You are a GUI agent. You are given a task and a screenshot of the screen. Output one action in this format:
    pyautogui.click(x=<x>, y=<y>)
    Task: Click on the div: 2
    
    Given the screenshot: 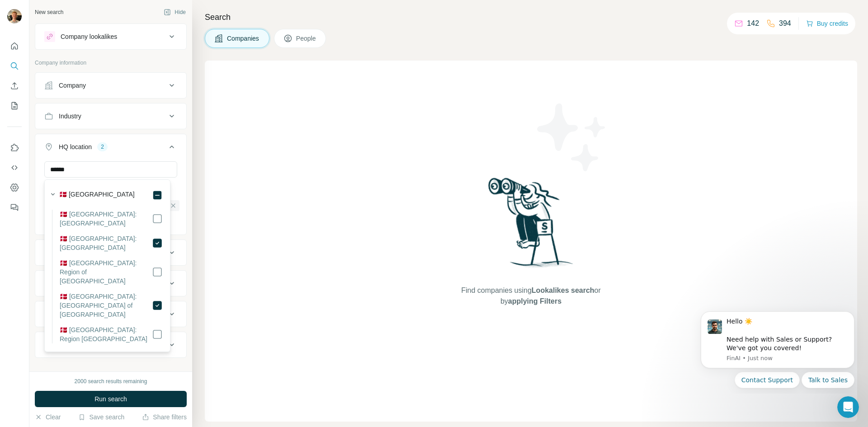 What is the action you would take?
    pyautogui.click(x=102, y=147)
    